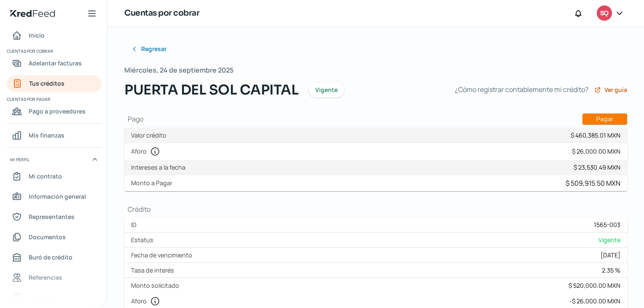 The image size is (644, 308). I want to click on span: Inicio, so click(36, 35).